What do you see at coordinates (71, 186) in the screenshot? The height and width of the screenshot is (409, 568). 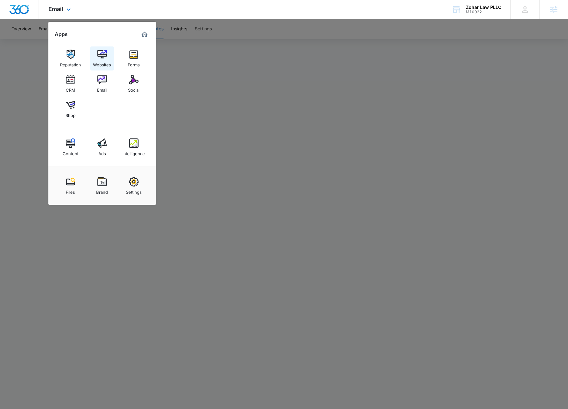 I see `a: Files` at bounding box center [71, 186].